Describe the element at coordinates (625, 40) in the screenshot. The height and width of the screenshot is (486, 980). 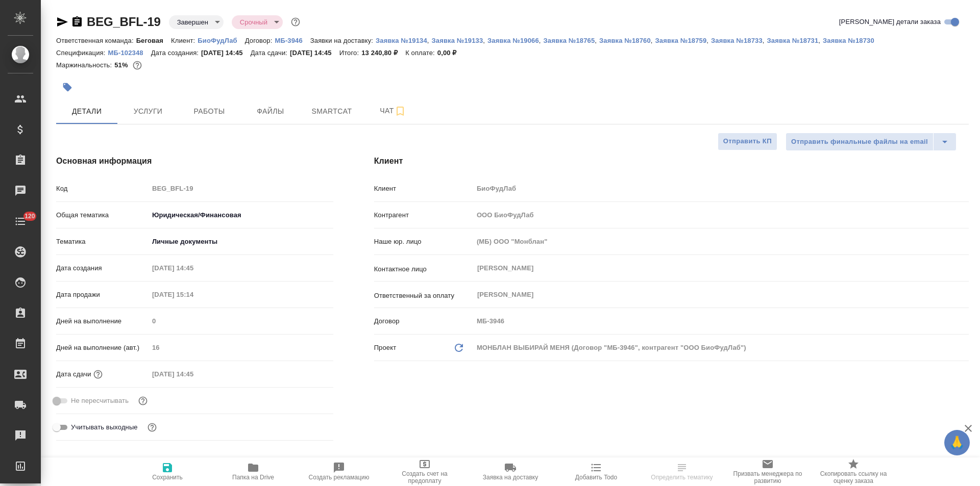
I see `p: Заявка №18760` at that location.